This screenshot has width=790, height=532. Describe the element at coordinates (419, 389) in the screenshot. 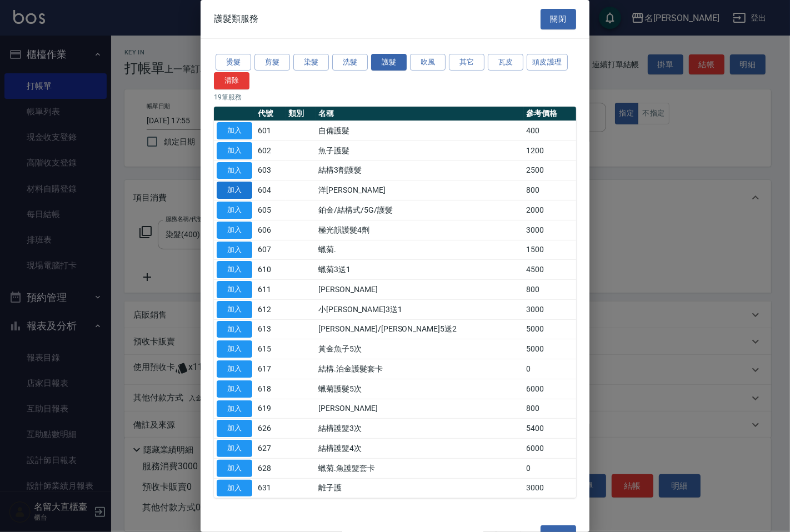

I see `td: 蠟菊護髮5次` at that location.